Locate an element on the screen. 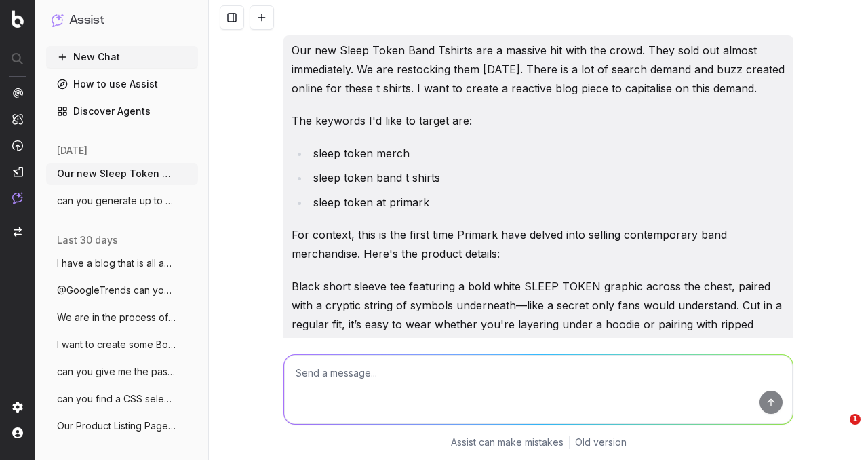 The image size is (868, 460). p: Assist can make mistakes is located at coordinates (507, 443).